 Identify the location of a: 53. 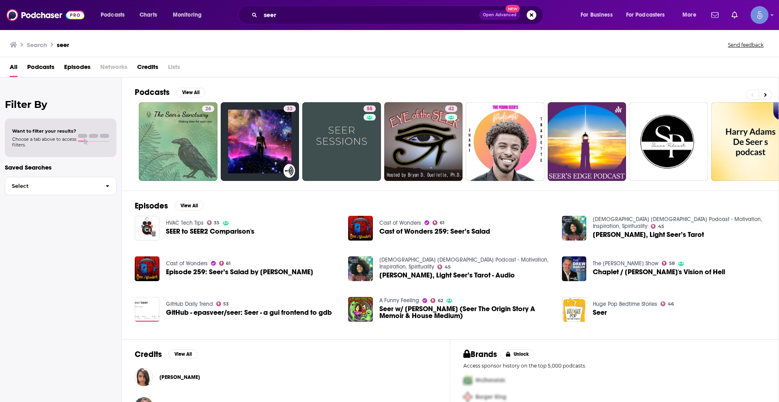
(223, 304).